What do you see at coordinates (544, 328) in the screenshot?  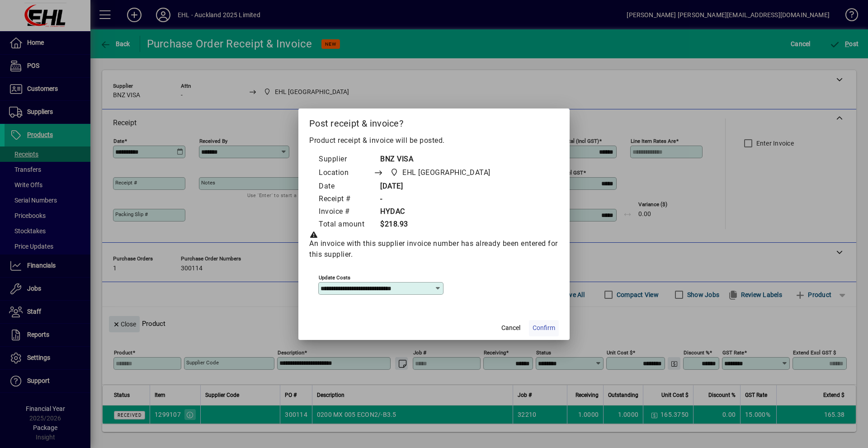 I see `button: Confirm` at bounding box center [544, 328].